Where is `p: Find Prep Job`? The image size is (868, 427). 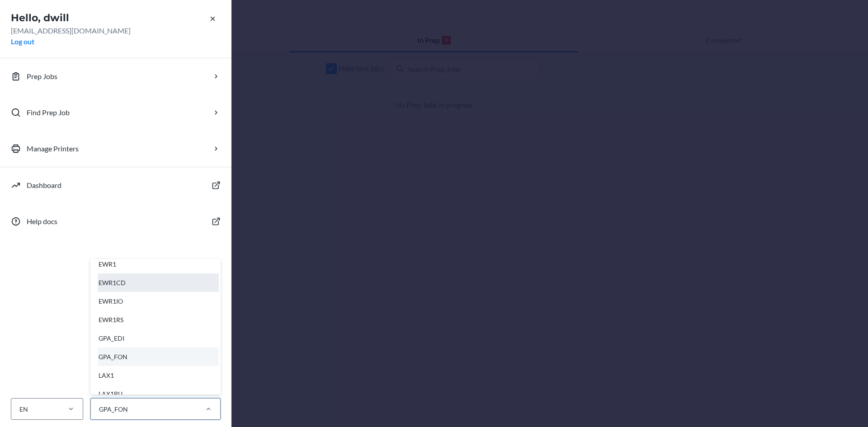
p: Find Prep Job is located at coordinates (48, 112).